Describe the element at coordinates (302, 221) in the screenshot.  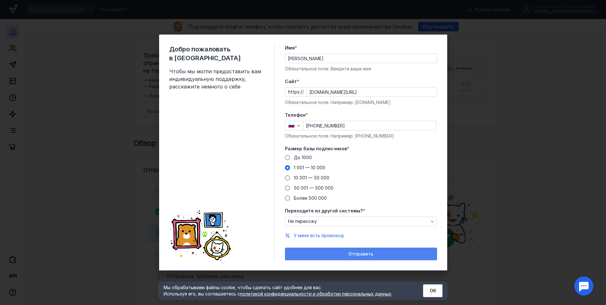
I see `span: Не перехожу` at that location.